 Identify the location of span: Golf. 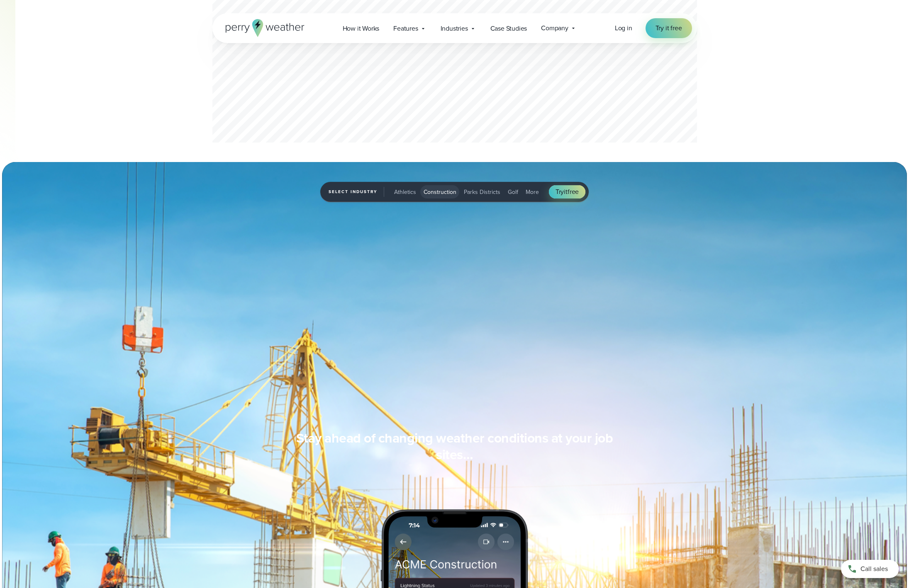
(513, 192).